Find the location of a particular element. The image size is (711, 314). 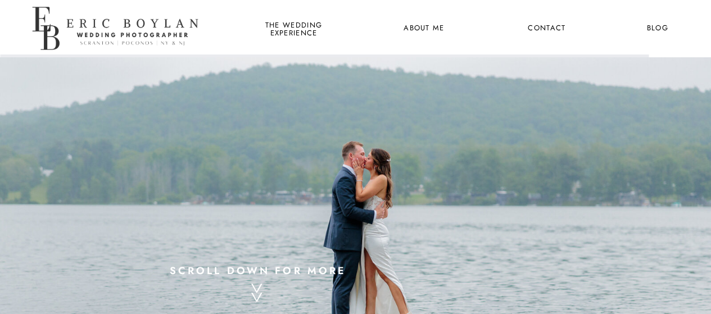

a: Blog is located at coordinates (658, 29).